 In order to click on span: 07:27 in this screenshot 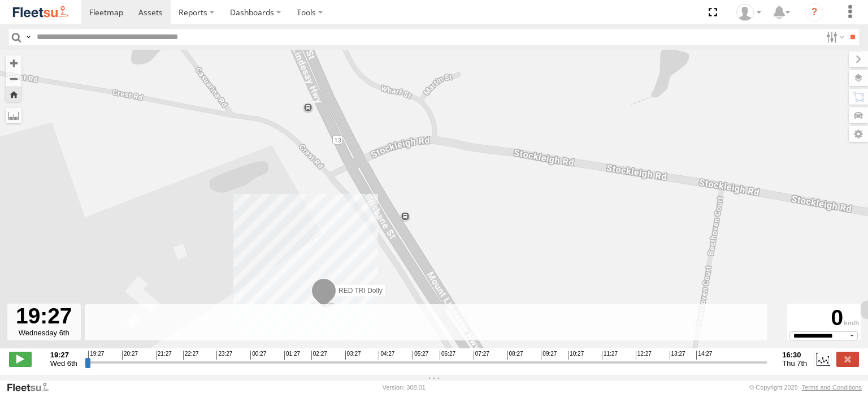, I will do `click(482, 355)`.